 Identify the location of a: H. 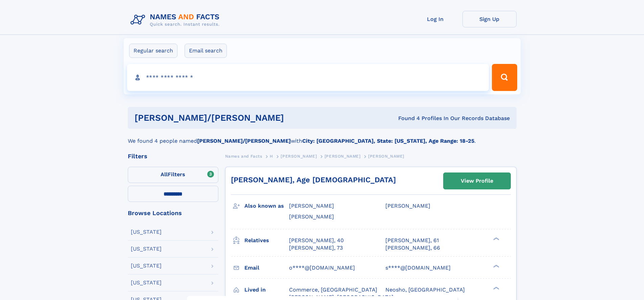
(271, 156).